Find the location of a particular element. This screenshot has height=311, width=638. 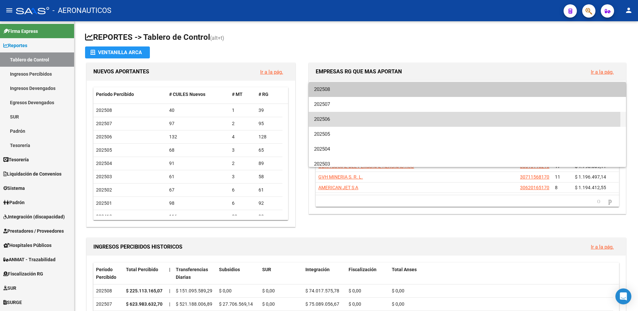

span: 202505 is located at coordinates (467, 134).